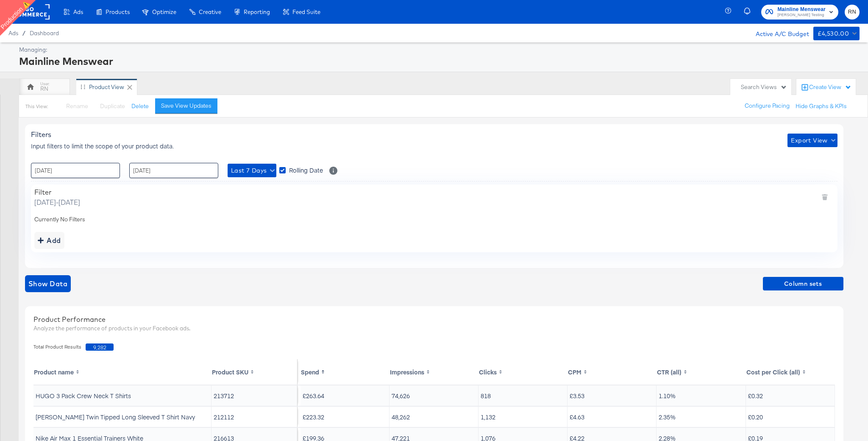  Describe the element at coordinates (523, 417) in the screenshot. I see `td: 1,132` at that location.